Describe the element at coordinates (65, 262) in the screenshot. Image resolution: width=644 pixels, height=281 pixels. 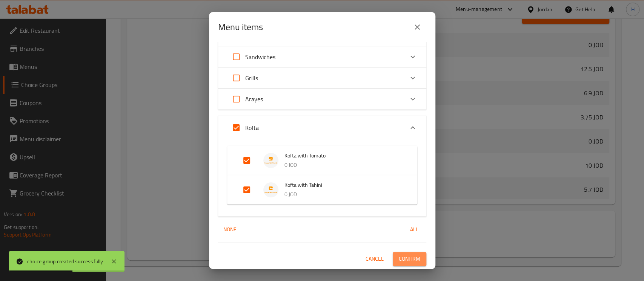
I see `div: choice group created successfully` at that location.